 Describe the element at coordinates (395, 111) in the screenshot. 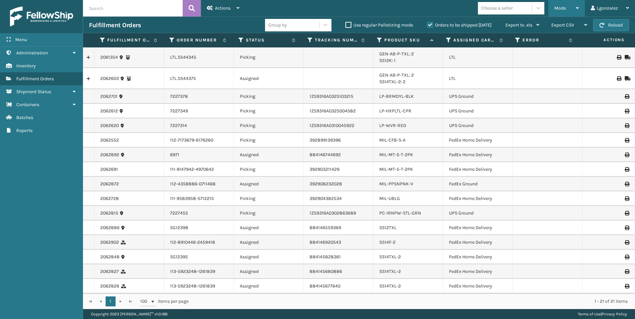

I see `a: LP-HXPLTL-CPR` at that location.